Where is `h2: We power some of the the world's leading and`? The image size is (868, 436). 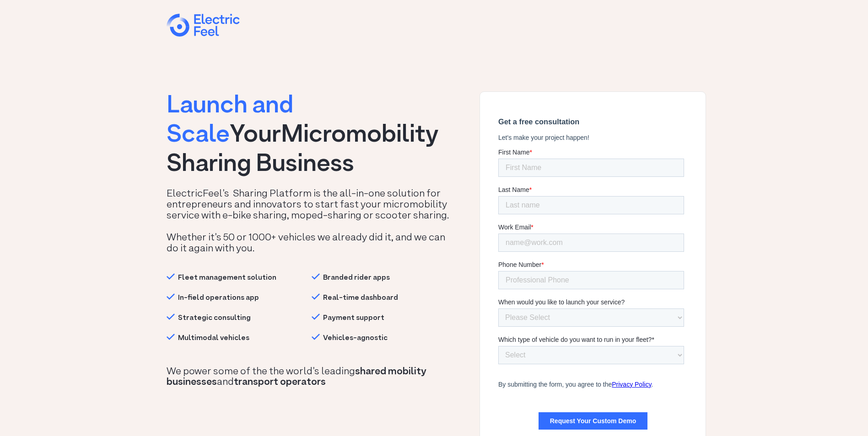
h2: We power some of the the world's leading and is located at coordinates (312, 377).